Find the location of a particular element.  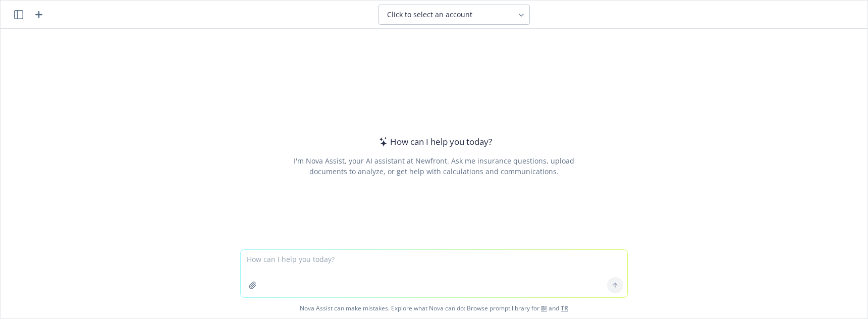

a: BI is located at coordinates (544, 308).